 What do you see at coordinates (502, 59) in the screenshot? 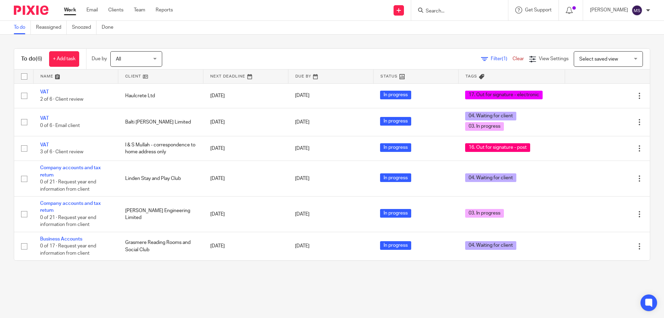
I see `span: Filter` at bounding box center [502, 59].